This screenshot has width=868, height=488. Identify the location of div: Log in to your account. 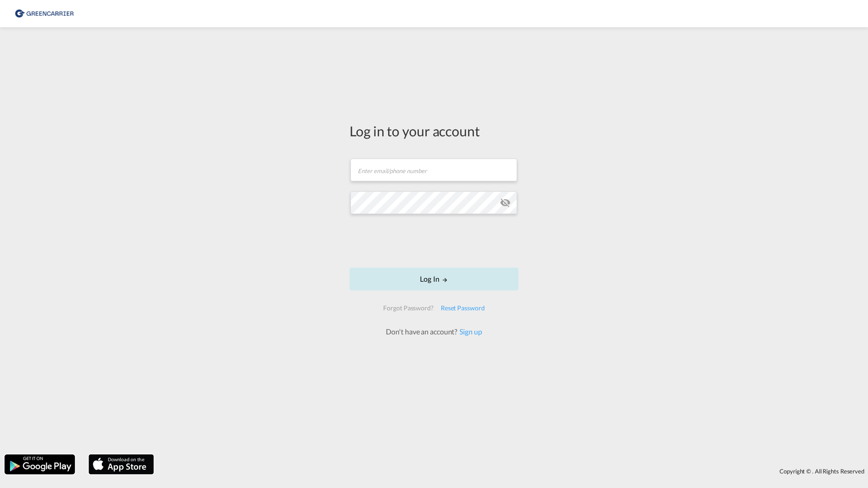
(434, 131).